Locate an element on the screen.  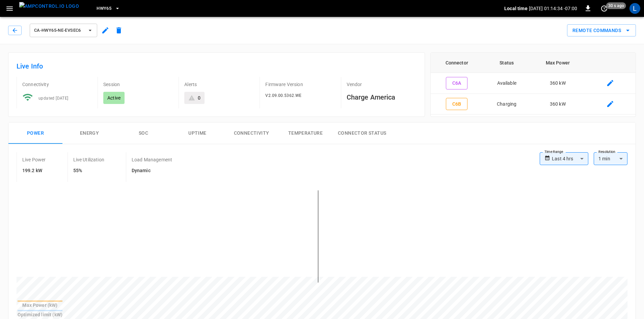
table: connector table is located at coordinates (533, 84).